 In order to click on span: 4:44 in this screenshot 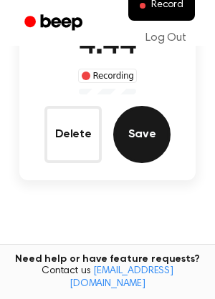, I will do `click(107, 46)`.